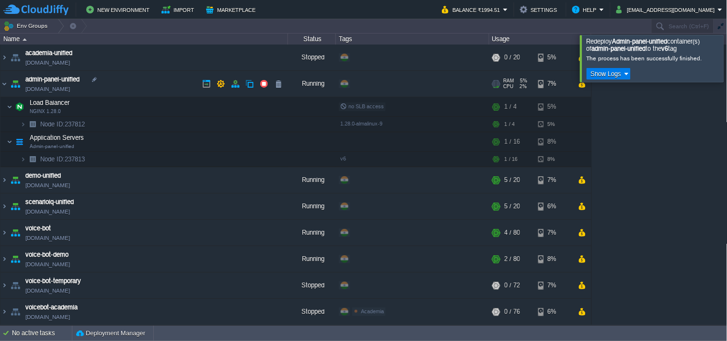 The width and height of the screenshot is (727, 341). What do you see at coordinates (47, 255) in the screenshot?
I see `span: voice-bot-demo` at bounding box center [47, 255].